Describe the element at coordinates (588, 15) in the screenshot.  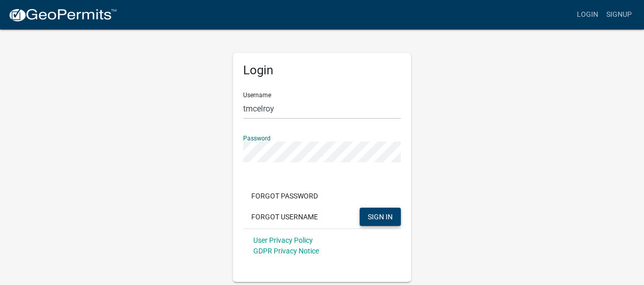
I see `a: Login` at that location.